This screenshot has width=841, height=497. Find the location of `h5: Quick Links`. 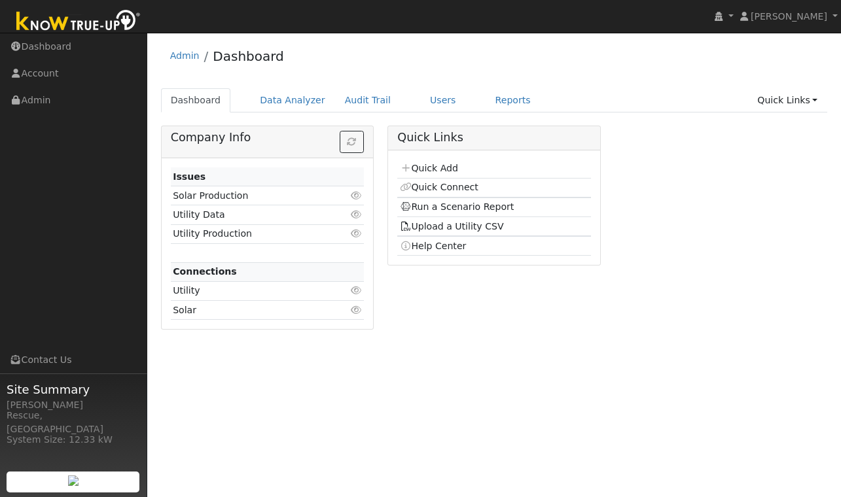

h5: Quick Links is located at coordinates (493, 137).